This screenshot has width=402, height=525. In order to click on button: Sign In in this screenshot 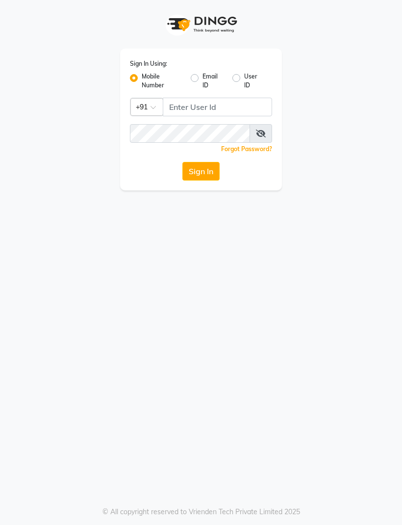, I will do `click(201, 171)`.